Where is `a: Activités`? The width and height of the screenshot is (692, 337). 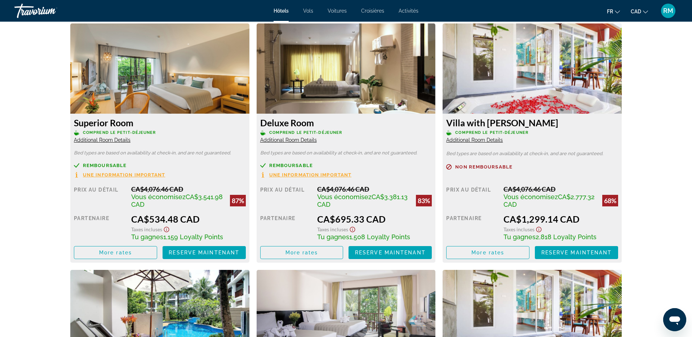
a: Activités is located at coordinates (408, 11).